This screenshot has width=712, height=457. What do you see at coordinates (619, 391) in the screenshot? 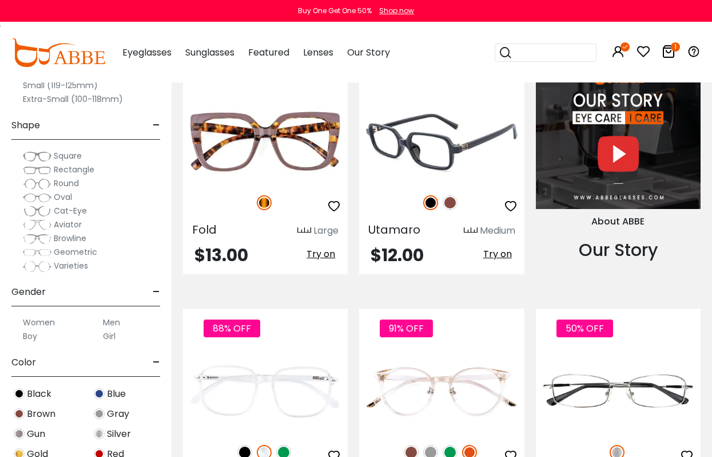
I see `a: Silver Healdton - Metal ,Adjust Nose Pads` at bounding box center [619, 391].